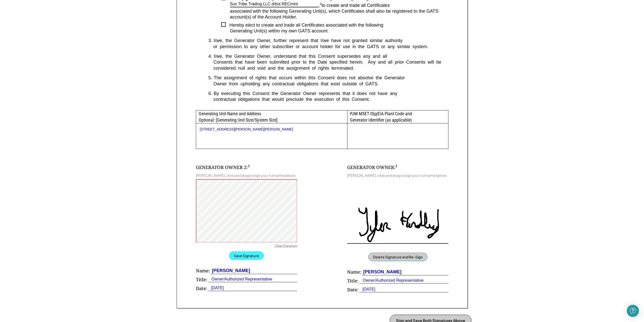  I want to click on button: Save Signature, so click(246, 255).